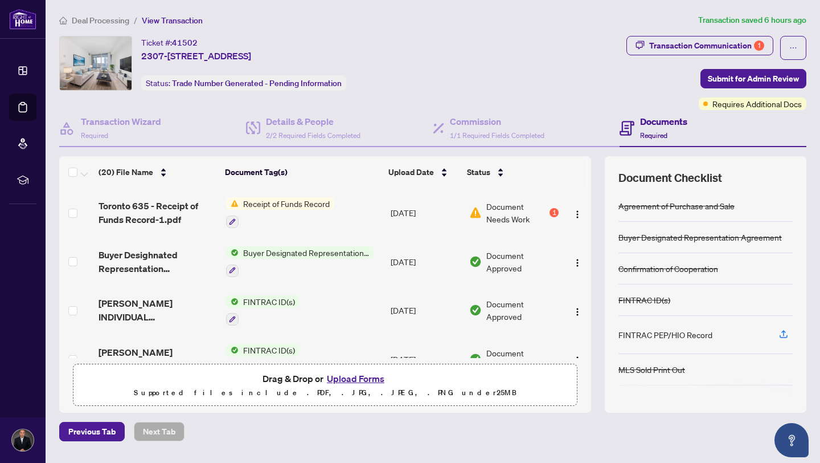  Describe the element at coordinates (757, 104) in the screenshot. I see `span: Requires Additional Docs` at that location.